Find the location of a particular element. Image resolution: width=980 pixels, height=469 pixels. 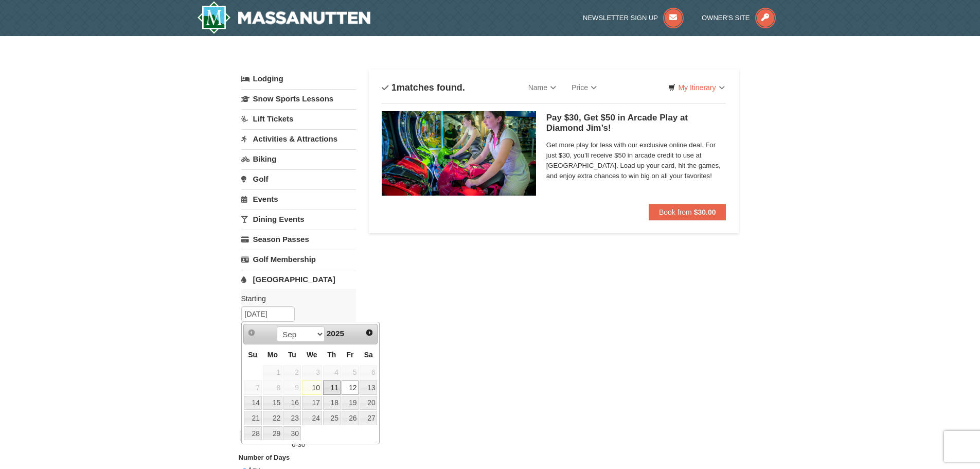

span: 2 is located at coordinates (292, 373).